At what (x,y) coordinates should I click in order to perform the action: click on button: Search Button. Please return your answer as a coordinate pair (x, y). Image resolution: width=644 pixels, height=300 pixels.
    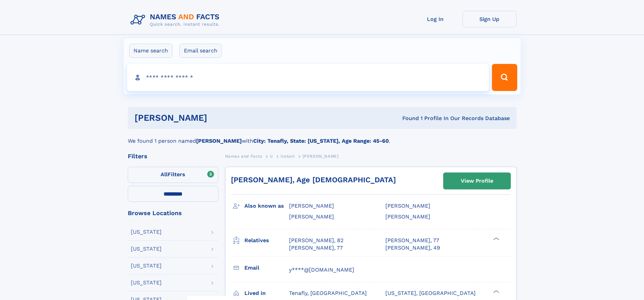
    Looking at the image, I should click on (504, 77).